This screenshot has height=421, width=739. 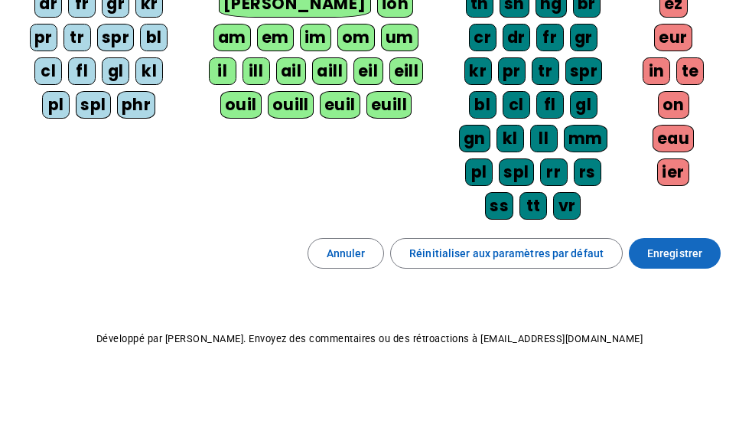 I want to click on div: ouill, so click(x=291, y=105).